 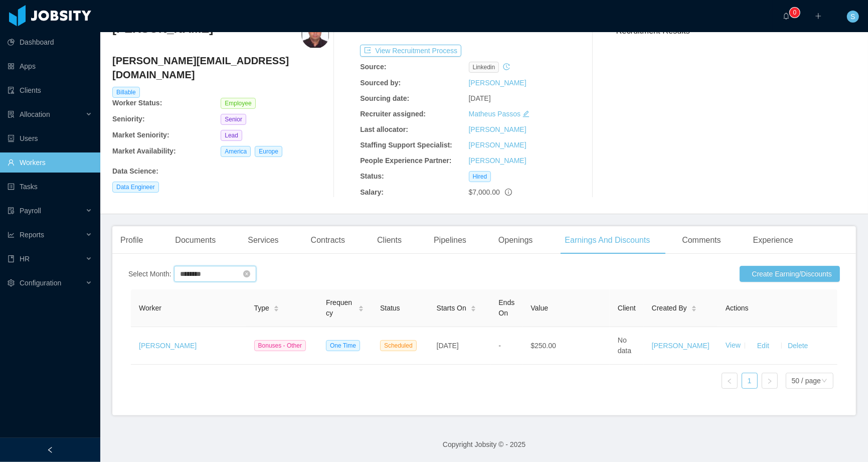 What do you see at coordinates (627, 308) in the screenshot?
I see `span: Client` at bounding box center [627, 308].